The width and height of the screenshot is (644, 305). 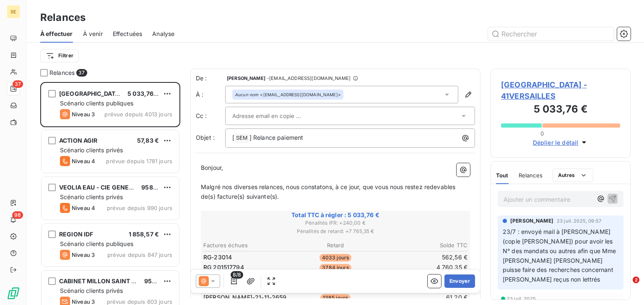 What do you see at coordinates (335, 298) in the screenshot?
I see `span: 1385 jours` at bounding box center [335, 298].